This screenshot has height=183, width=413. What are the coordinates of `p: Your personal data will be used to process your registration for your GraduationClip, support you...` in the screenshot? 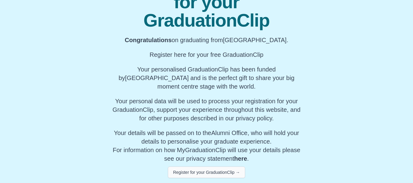 It's located at (207, 110).